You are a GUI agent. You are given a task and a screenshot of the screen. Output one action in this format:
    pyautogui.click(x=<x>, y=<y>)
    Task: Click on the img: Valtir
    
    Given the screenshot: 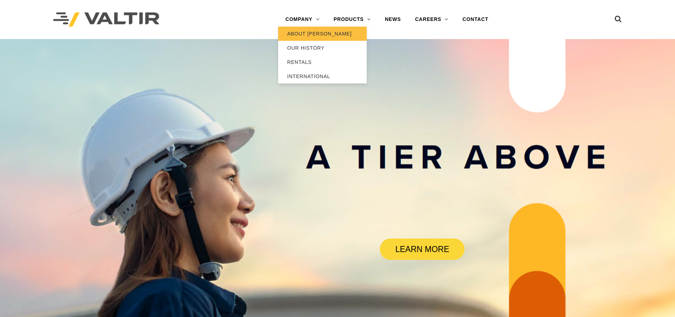 What is the action you would take?
    pyautogui.click(x=106, y=19)
    